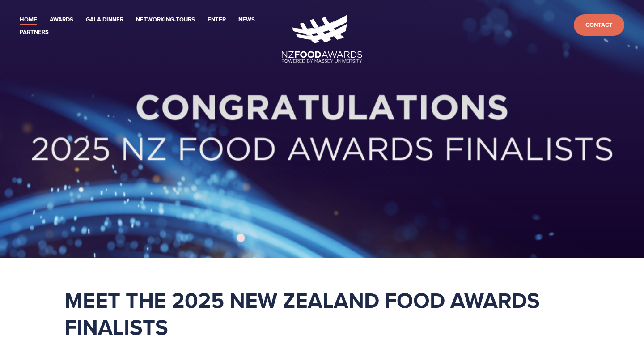  I want to click on a: Networking-Tours, so click(165, 20).